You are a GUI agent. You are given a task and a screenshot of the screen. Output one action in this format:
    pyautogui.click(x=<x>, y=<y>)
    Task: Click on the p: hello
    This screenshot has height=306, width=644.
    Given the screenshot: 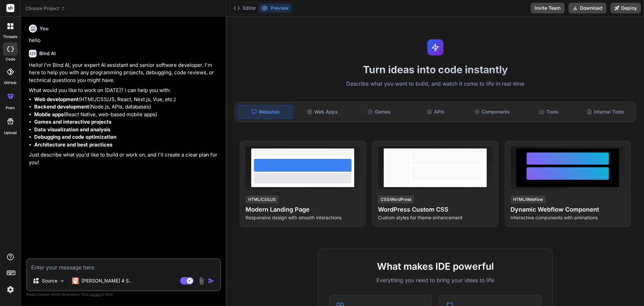 What is the action you would take?
    pyautogui.click(x=124, y=40)
    